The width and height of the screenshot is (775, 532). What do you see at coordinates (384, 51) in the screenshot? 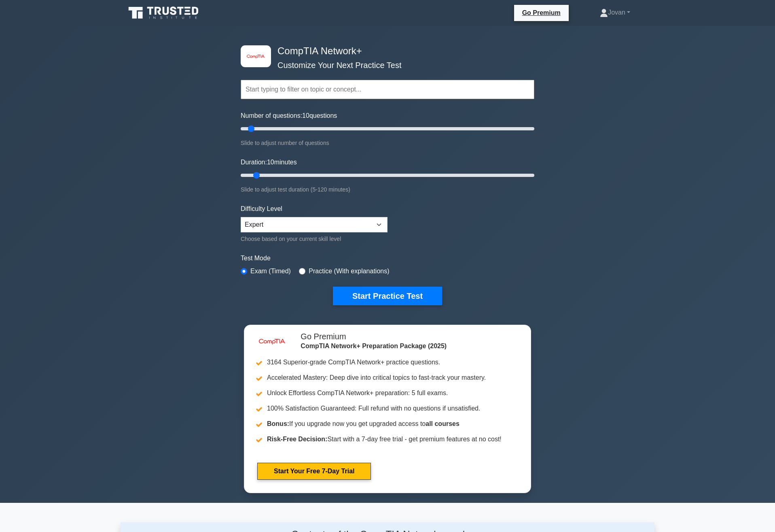
I see `h4: CompTIA Network+` at bounding box center [384, 51].